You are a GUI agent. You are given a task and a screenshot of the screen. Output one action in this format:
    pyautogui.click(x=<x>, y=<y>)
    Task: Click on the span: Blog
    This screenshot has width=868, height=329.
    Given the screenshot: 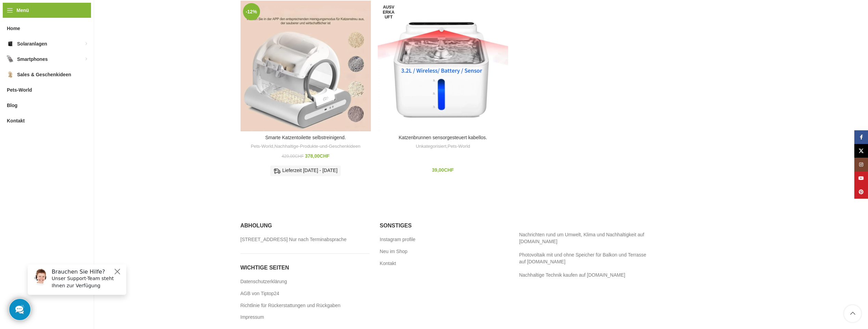 What is the action you would take?
    pyautogui.click(x=12, y=105)
    